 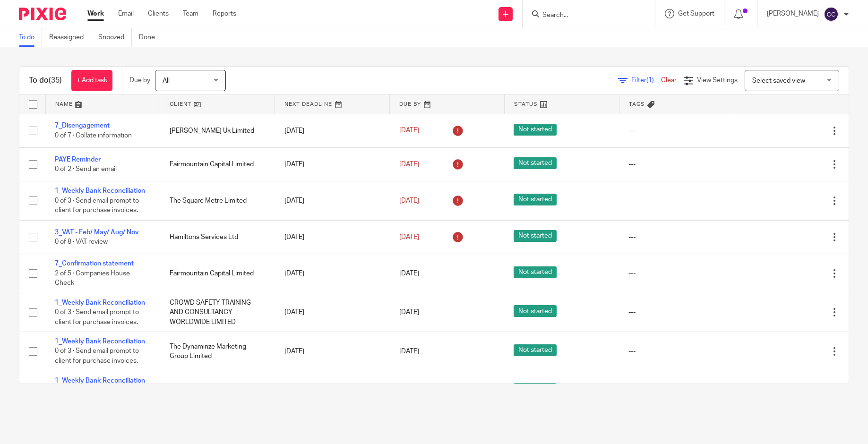 What do you see at coordinates (82, 126) in the screenshot?
I see `a: 7_Disengagement` at bounding box center [82, 126].